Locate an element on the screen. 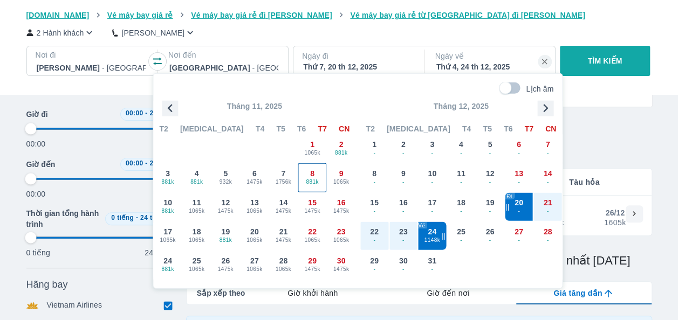  button: 91065k is located at coordinates (341, 178).